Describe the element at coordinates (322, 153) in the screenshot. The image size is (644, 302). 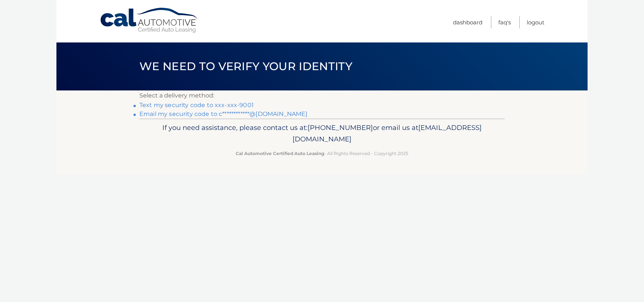
I see `p: - All Rights Reserved - Copyright 2025` at that location.